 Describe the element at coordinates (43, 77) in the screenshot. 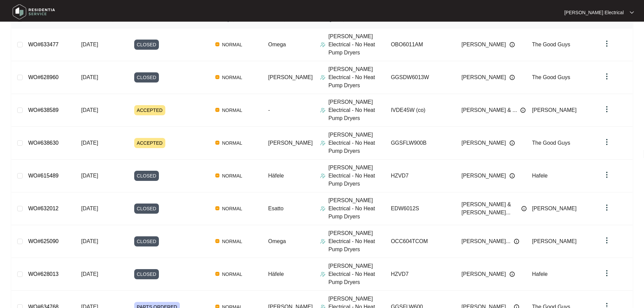

I see `a: WO#628960` at that location.